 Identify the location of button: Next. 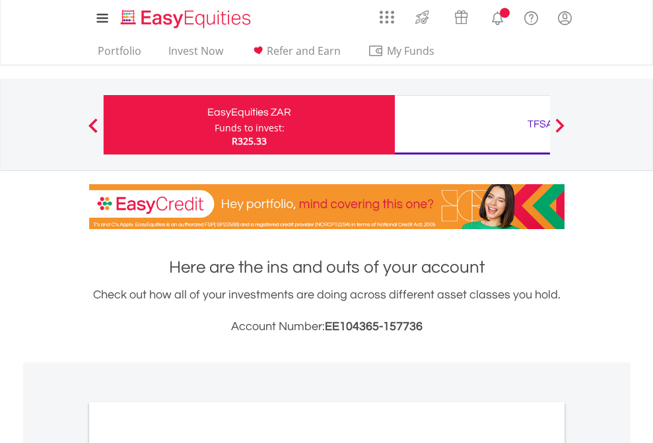
(560, 131).